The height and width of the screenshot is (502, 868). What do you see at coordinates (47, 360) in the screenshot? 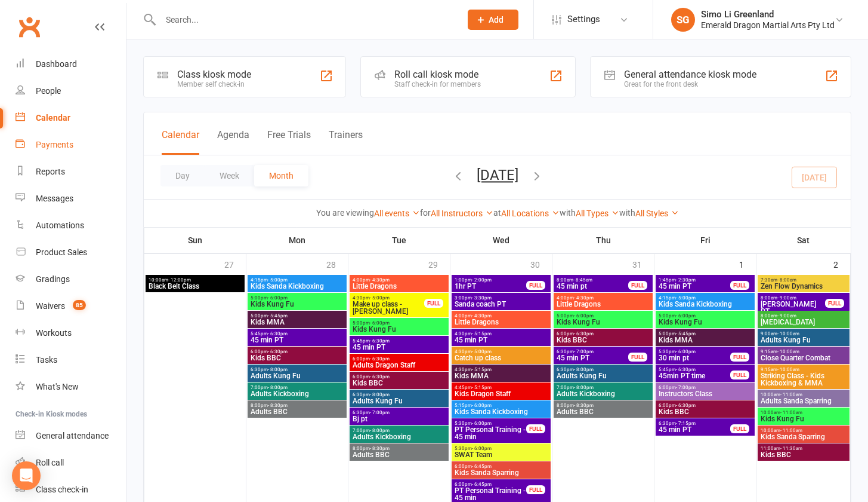
I see `div: Tasks` at bounding box center [47, 360].